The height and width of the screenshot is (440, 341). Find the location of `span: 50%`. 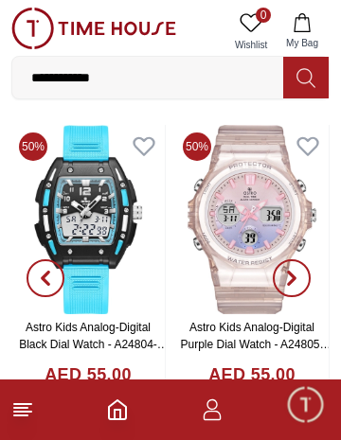

span: 50% is located at coordinates (197, 147).